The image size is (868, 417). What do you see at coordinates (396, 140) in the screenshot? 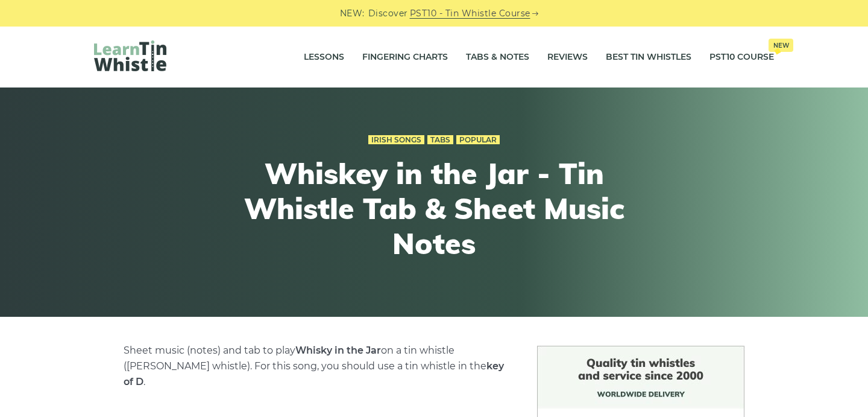
I see `a: Irish Songs` at bounding box center [396, 140].